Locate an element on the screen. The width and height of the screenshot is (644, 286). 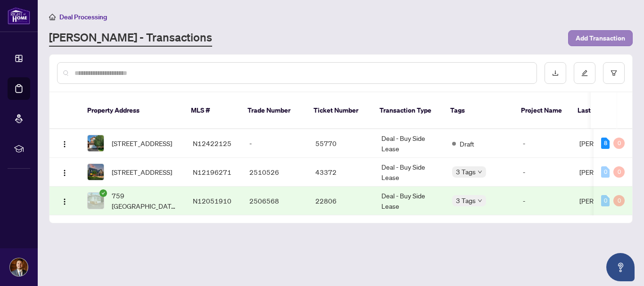
button: edit is located at coordinates (585, 73).